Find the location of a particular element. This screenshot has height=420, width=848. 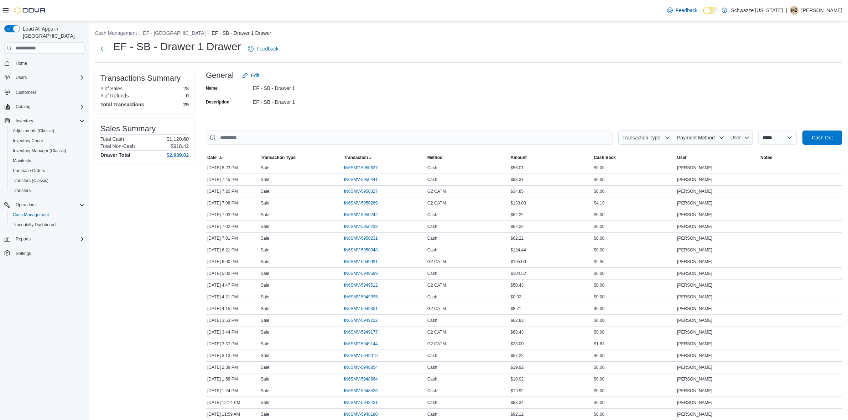

span: IN6SMV-5950231 is located at coordinates (361, 239).